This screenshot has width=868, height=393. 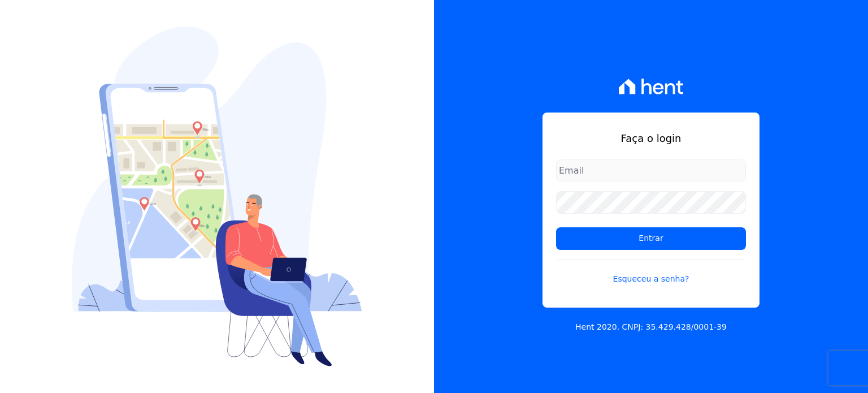 I want to click on input: Email, so click(x=651, y=171).